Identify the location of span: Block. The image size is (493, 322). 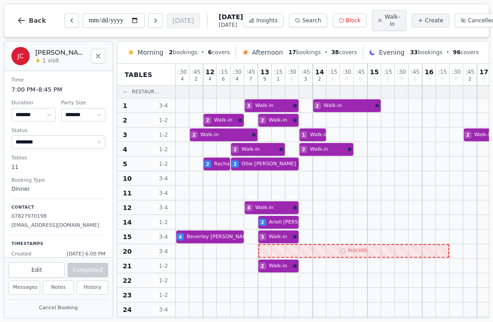
(353, 21).